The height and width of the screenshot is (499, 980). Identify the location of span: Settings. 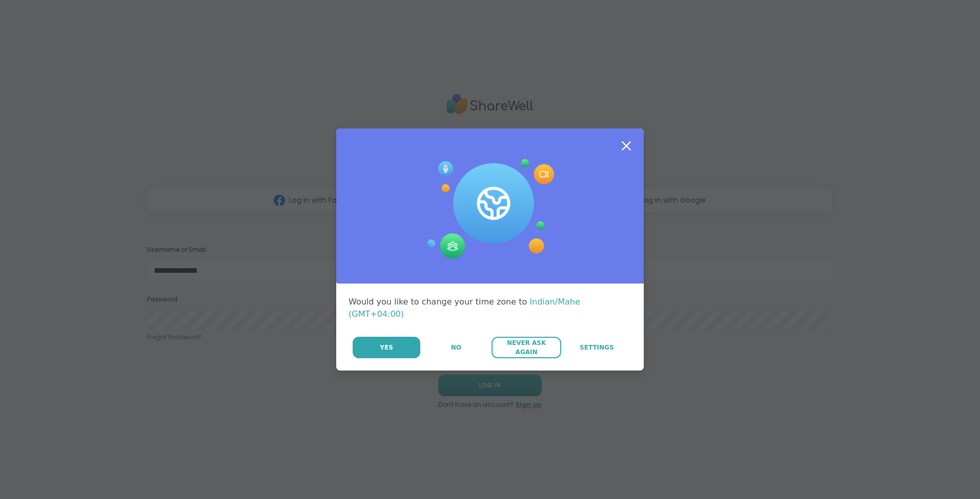
(596, 348).